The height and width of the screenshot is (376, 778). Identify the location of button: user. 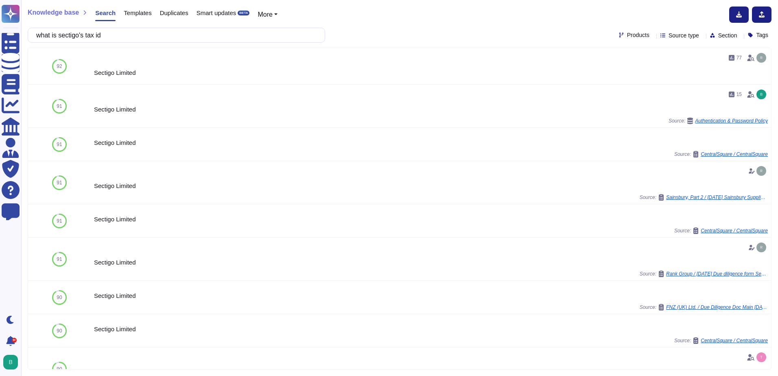
(13, 362).